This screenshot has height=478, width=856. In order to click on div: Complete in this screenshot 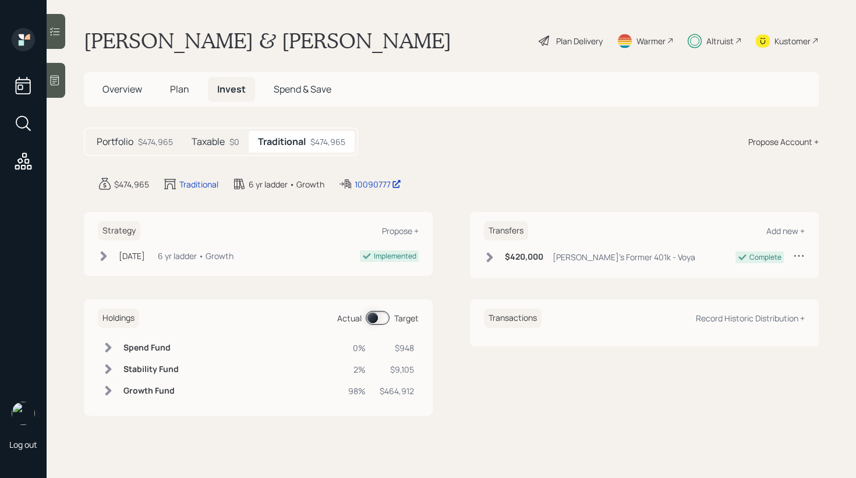, I will do `click(766, 258)`.